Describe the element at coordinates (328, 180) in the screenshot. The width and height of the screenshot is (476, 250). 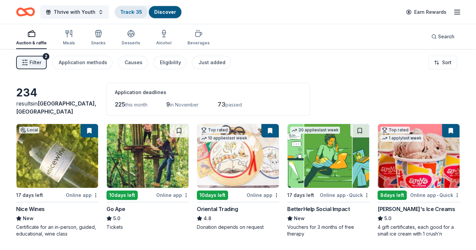
I see `a: Image for BetterHelp Social Impact30 applieslast week17 days leftOnline app•QuickBetterHelp Socia...` at that location.